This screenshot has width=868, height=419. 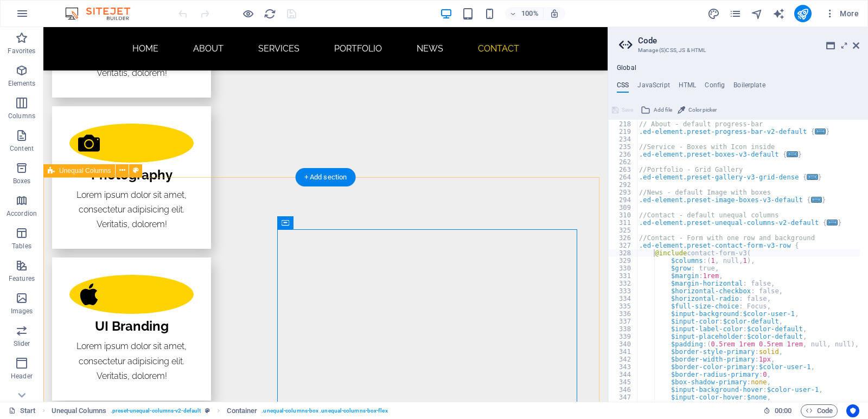 What do you see at coordinates (623, 321) in the screenshot?
I see `div: 337` at bounding box center [623, 321].